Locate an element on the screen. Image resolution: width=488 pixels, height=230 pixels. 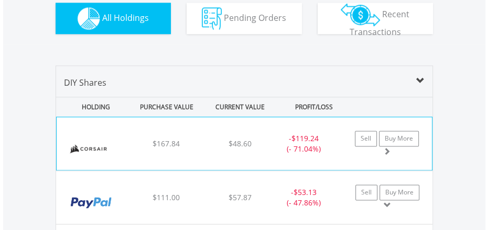
span: $53.13 is located at coordinates (305, 192).